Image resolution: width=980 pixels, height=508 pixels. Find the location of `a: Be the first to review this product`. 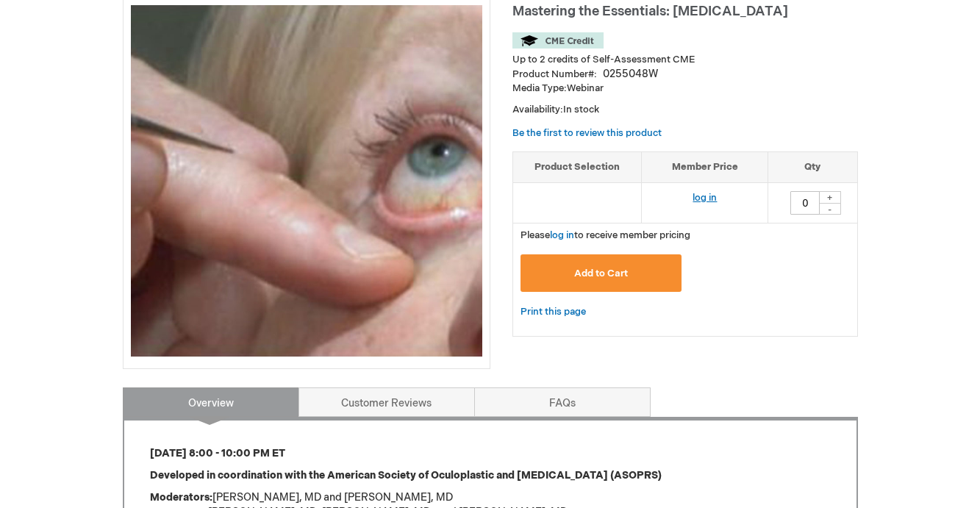

a: Be the first to review this product is located at coordinates (587, 133).